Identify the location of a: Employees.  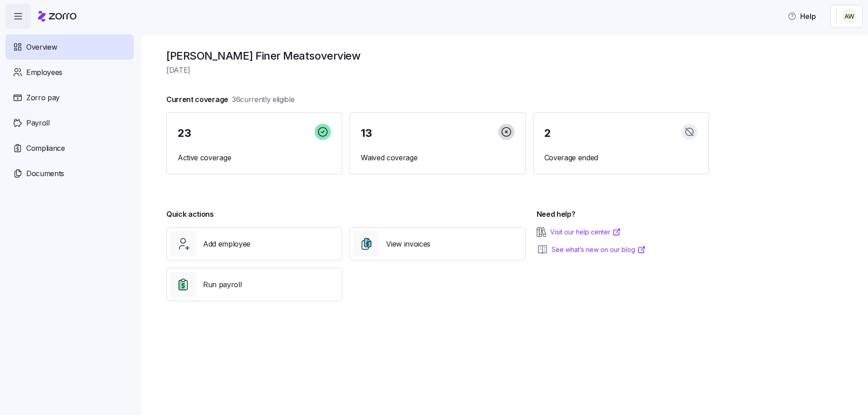
(70, 72).